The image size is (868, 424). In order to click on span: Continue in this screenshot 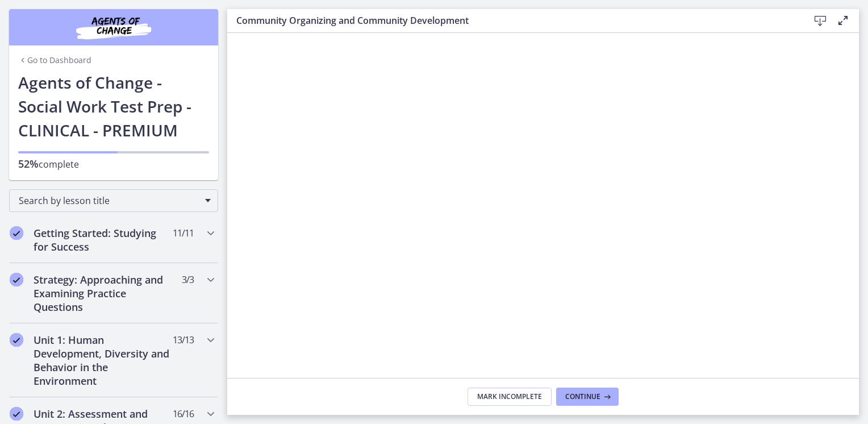, I will do `click(583, 397)`.